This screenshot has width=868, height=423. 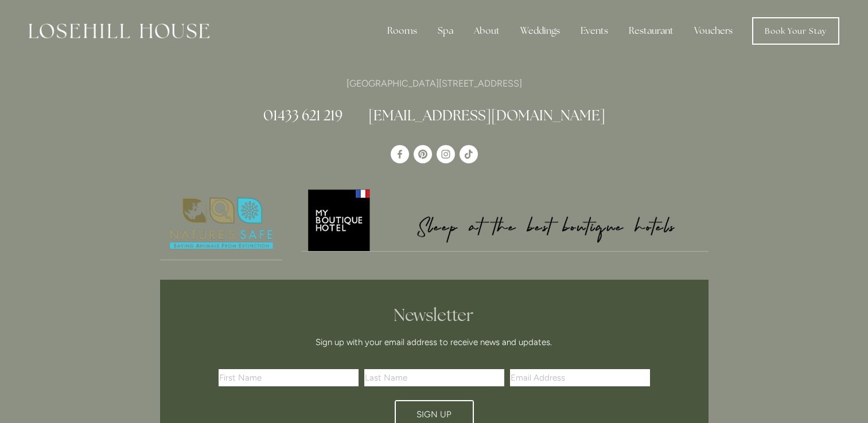 What do you see at coordinates (423, 154) in the screenshot?
I see `a: Pinterest` at bounding box center [423, 154].